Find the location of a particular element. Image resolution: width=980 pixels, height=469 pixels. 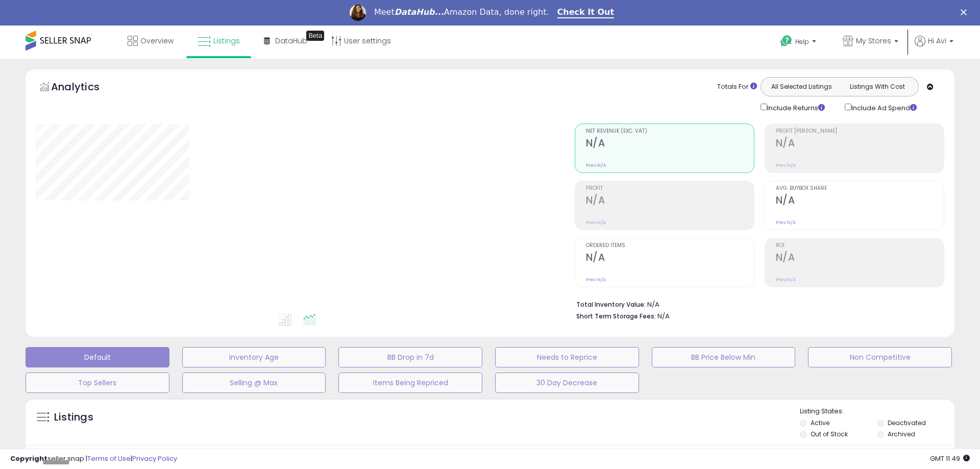

span: Profit is located at coordinates (670, 188).